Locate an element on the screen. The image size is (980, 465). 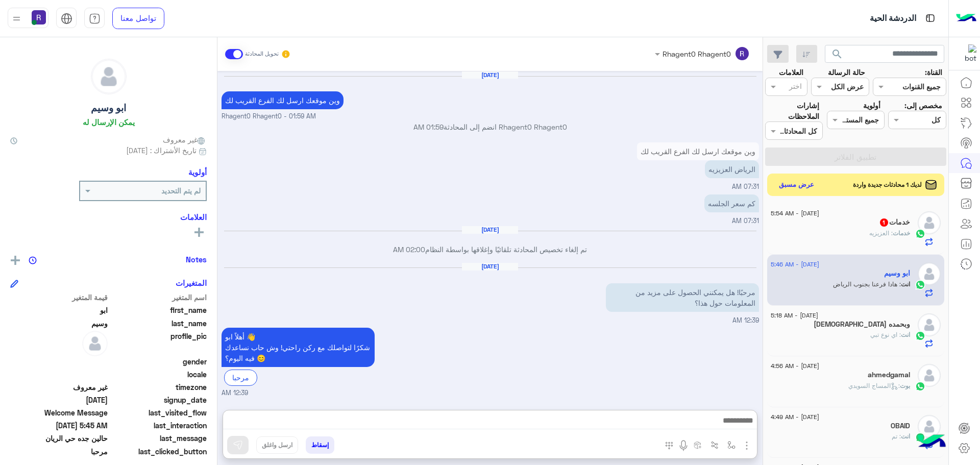
span: search is located at coordinates (837, 54).